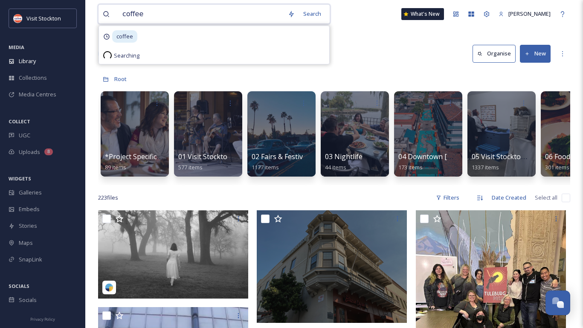 Image resolution: width=583 pixels, height=328 pixels. Describe the element at coordinates (557, 167) in the screenshot. I see `span: 301 items` at that location.